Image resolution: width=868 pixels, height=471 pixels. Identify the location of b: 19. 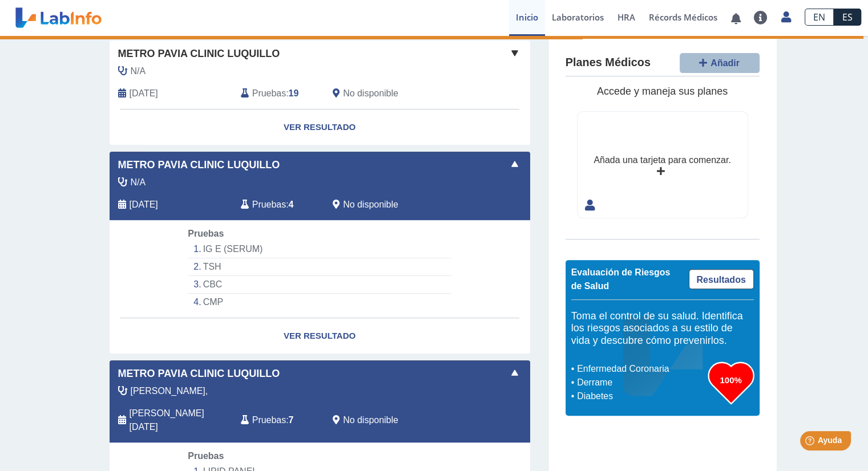
(294, 93).